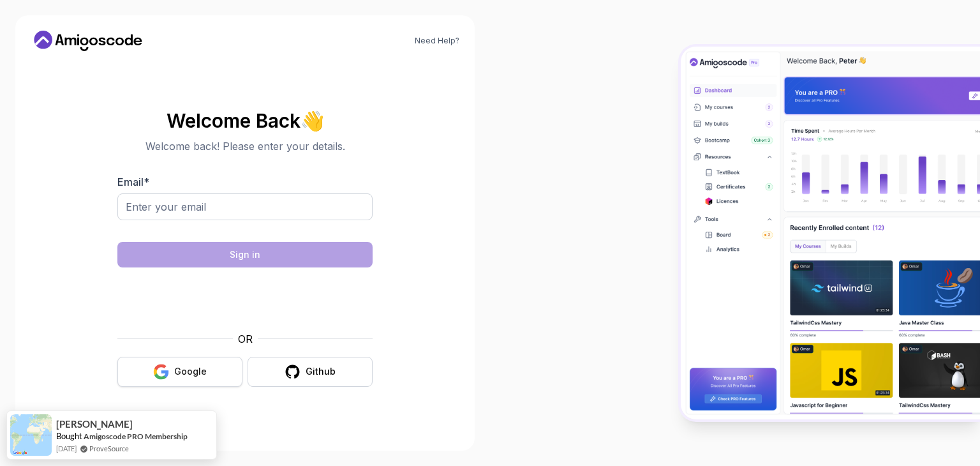 This screenshot has height=466, width=980. What do you see at coordinates (69, 436) in the screenshot?
I see `span: Bought` at bounding box center [69, 436].